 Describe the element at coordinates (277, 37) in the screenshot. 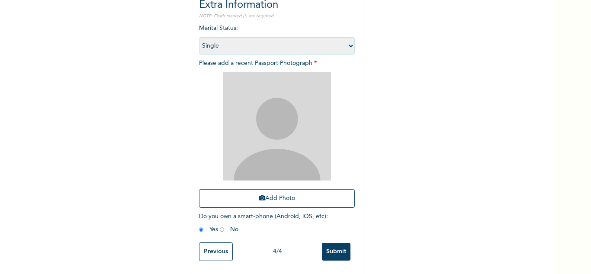

I see `span: Marital Status :` at that location.